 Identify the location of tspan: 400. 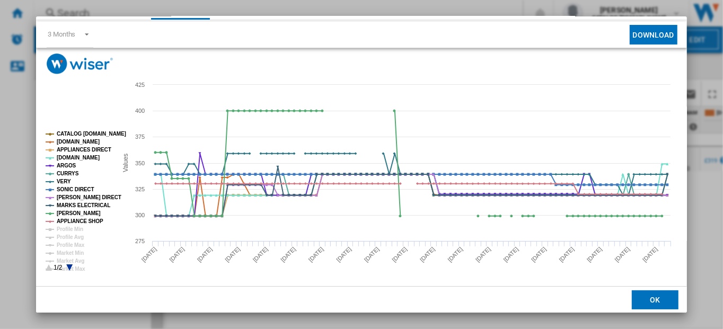
(140, 111).